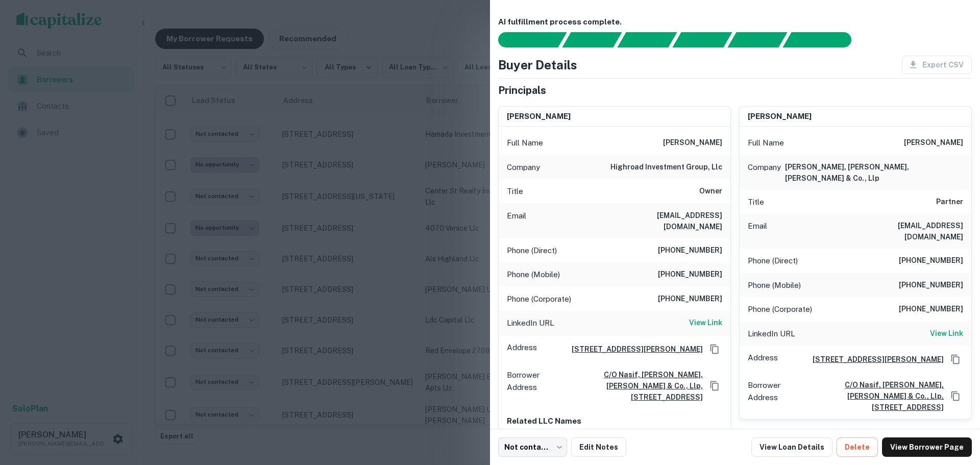 The width and height of the screenshot is (980, 465). I want to click on div: Sending borrower request to AI..., so click(524, 39).